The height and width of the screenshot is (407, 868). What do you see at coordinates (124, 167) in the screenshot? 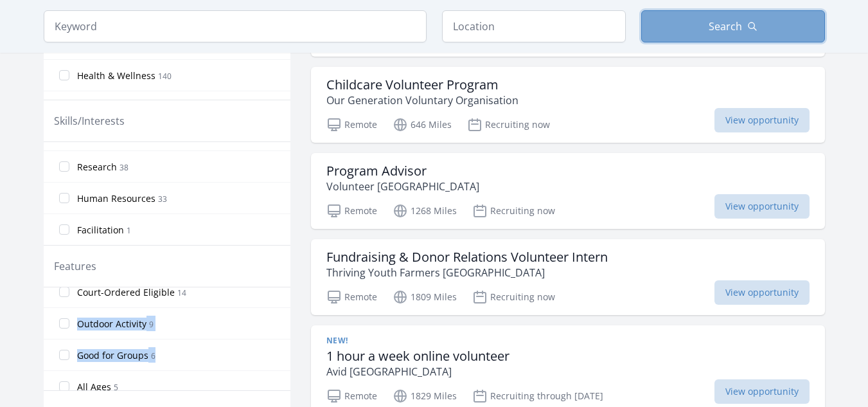
I see `span: 38` at bounding box center [124, 167].